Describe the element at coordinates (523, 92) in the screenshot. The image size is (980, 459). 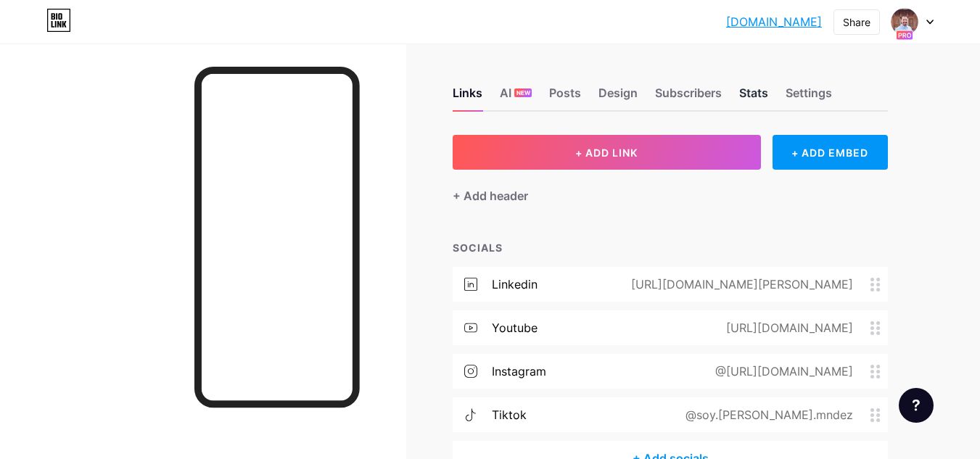
I see `span: NEW` at that location.